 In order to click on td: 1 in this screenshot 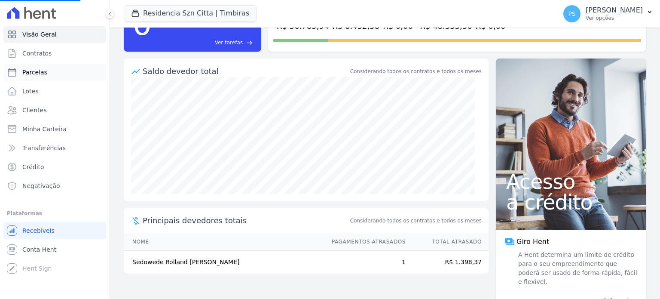, I will do `click(365, 262)`.